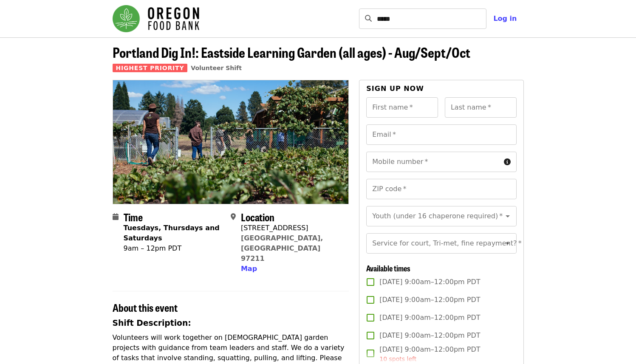  I want to click on input: ZIP code, so click(441, 189).